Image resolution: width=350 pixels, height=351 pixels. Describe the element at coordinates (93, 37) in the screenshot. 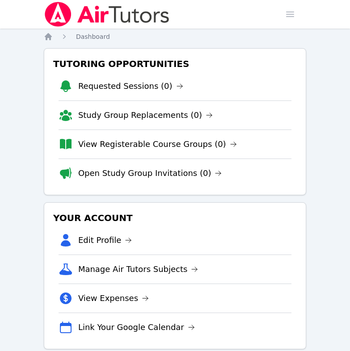

I see `a: Dashboard` at that location.